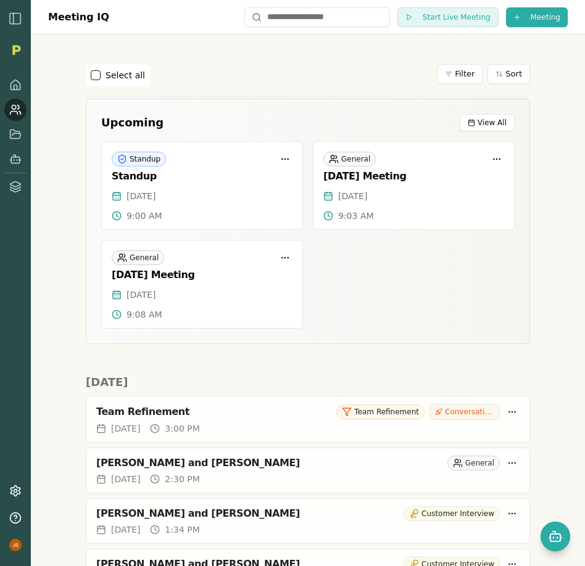 This screenshot has height=566, width=585. What do you see at coordinates (144, 216) in the screenshot?
I see `span: 9:00 AM` at bounding box center [144, 216].